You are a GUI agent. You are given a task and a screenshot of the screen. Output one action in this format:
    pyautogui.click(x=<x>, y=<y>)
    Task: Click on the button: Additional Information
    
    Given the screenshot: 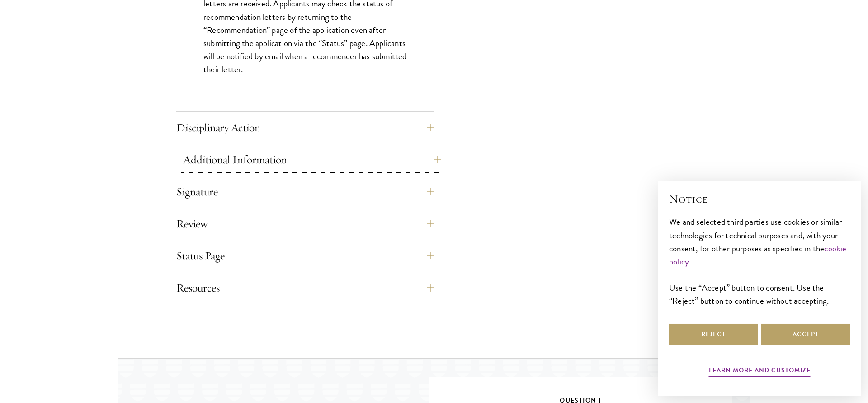 What is the action you would take?
    pyautogui.click(x=312, y=160)
    